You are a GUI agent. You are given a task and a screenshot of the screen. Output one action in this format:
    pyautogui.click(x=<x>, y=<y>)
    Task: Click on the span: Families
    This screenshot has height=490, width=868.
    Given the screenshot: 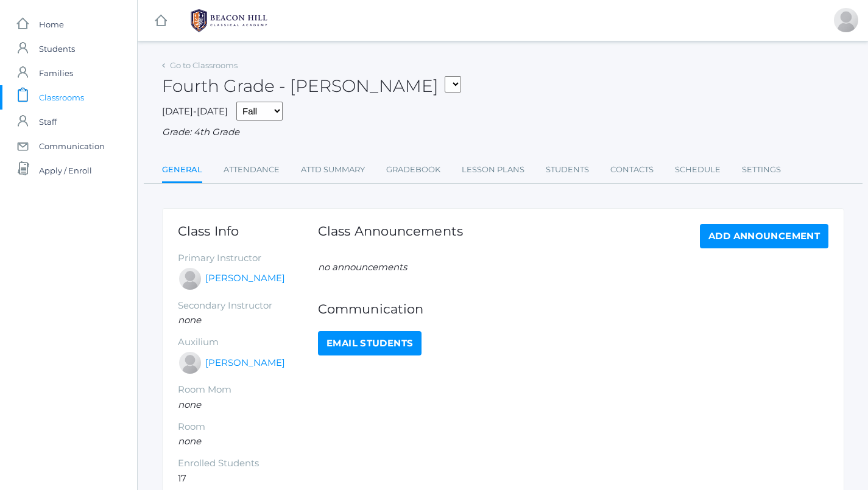 What is the action you would take?
    pyautogui.click(x=56, y=73)
    